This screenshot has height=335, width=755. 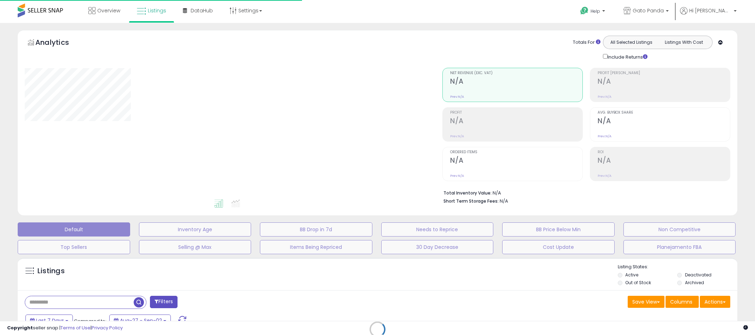 What do you see at coordinates (584, 11) in the screenshot?
I see `i: Get Help` at bounding box center [584, 11].